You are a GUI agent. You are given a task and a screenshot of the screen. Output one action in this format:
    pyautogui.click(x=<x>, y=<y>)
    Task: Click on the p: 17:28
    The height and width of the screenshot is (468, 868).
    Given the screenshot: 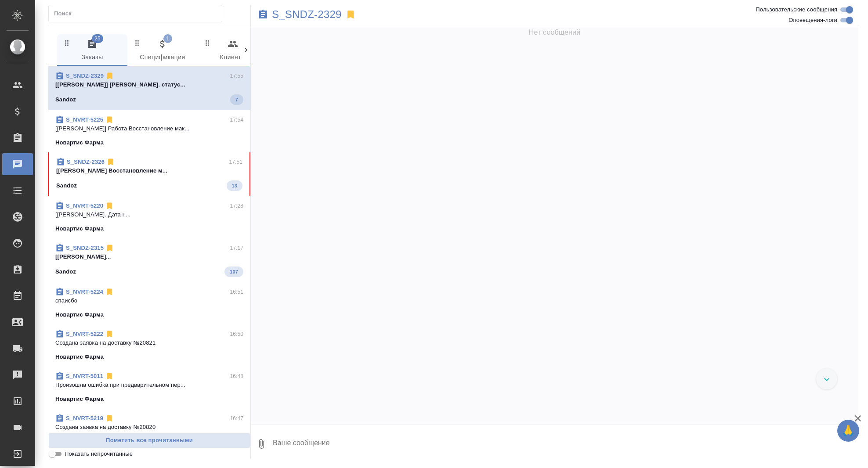 What is the action you would take?
    pyautogui.click(x=236, y=206)
    